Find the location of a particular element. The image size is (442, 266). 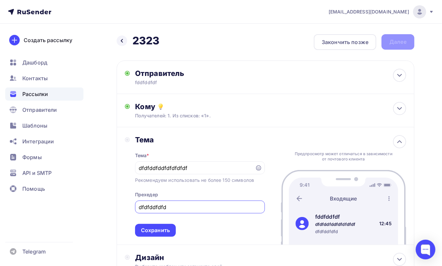

a: Рассылки is located at coordinates (44, 94).